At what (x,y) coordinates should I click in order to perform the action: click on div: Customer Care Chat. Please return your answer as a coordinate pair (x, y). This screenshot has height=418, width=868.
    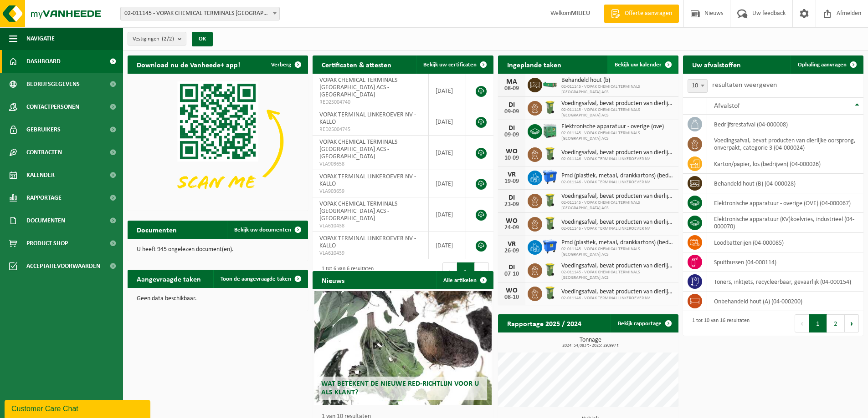
    Looking at the image, I should click on (73, 11).